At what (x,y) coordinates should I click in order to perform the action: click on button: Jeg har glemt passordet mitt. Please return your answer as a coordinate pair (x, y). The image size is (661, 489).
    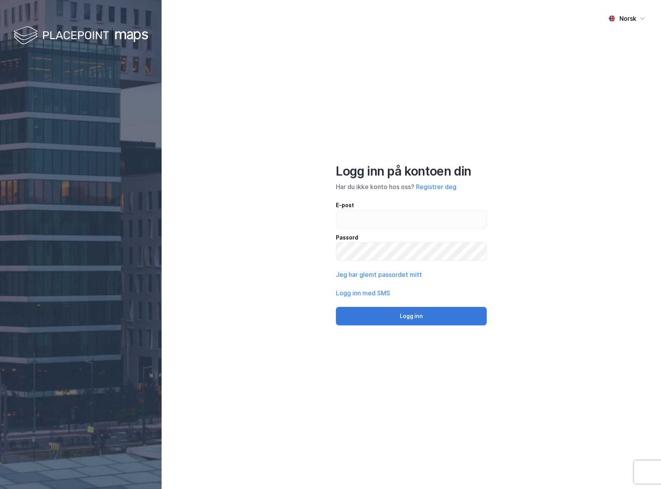
    Looking at the image, I should click on (379, 274).